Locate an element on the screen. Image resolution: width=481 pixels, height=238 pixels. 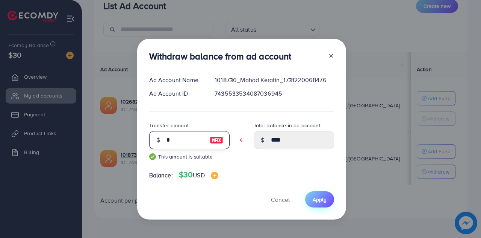
small: This amount is suitable is located at coordinates (190, 156).